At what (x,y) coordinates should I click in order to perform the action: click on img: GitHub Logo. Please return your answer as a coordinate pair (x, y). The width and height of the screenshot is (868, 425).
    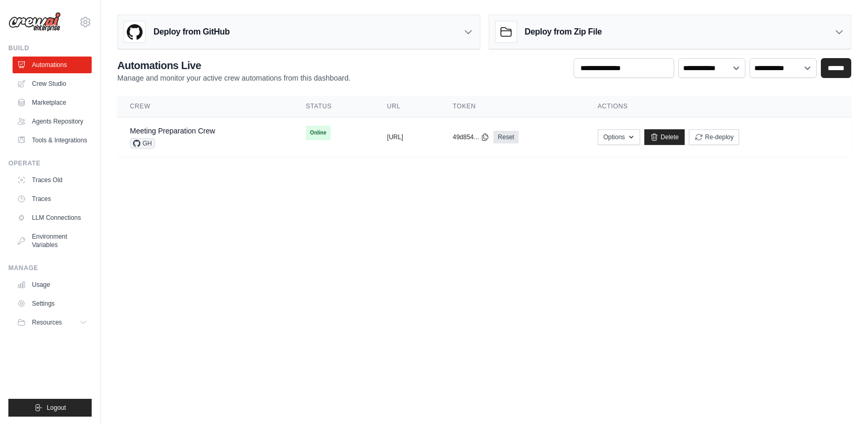
    Looking at the image, I should click on (134, 32).